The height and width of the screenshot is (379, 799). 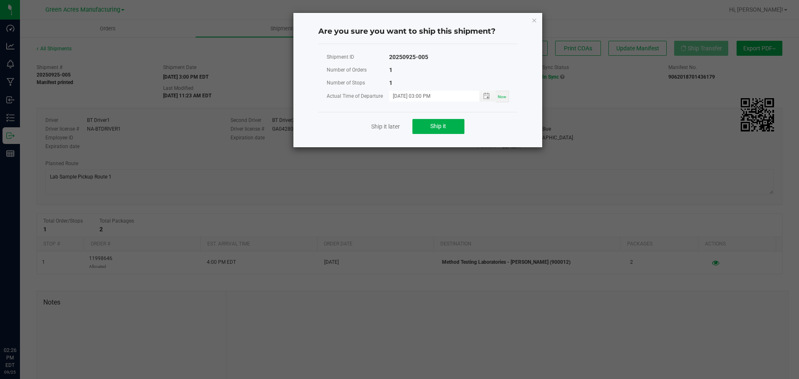 I want to click on button: Ship it, so click(x=438, y=127).